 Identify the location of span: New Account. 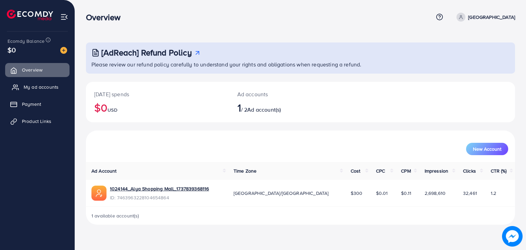
(487, 149).